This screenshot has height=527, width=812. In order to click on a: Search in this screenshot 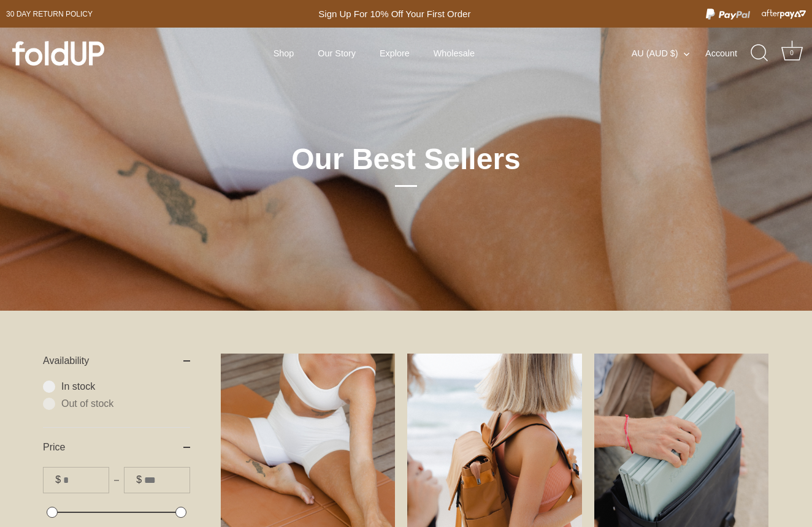, I will do `click(760, 54)`.